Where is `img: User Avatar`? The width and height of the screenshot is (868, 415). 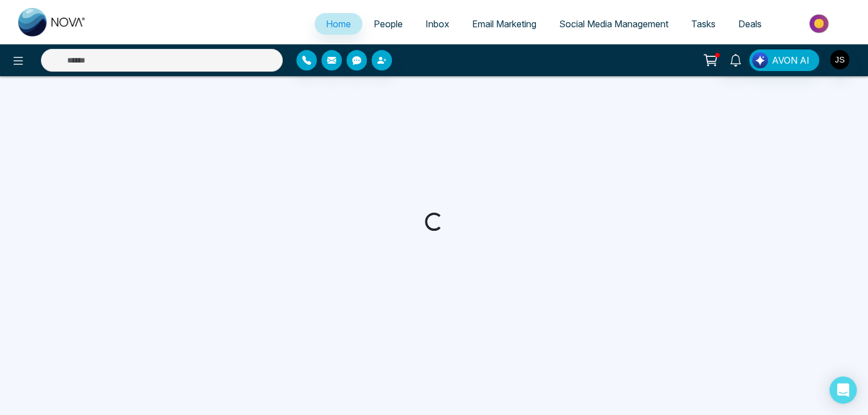
img: User Avatar is located at coordinates (840, 60).